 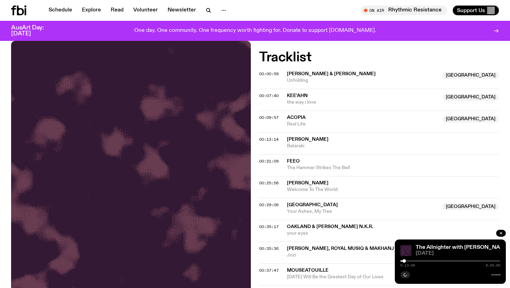 I want to click on span: Jozi, so click(x=393, y=255).